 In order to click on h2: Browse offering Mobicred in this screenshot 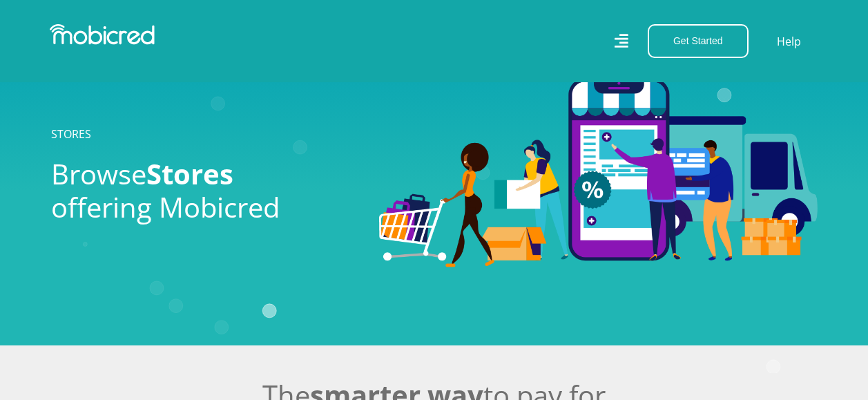, I will do `click(205, 191)`.